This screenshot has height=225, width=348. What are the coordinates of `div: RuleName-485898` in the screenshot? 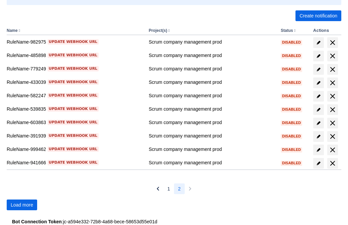 It's located at (75, 55).